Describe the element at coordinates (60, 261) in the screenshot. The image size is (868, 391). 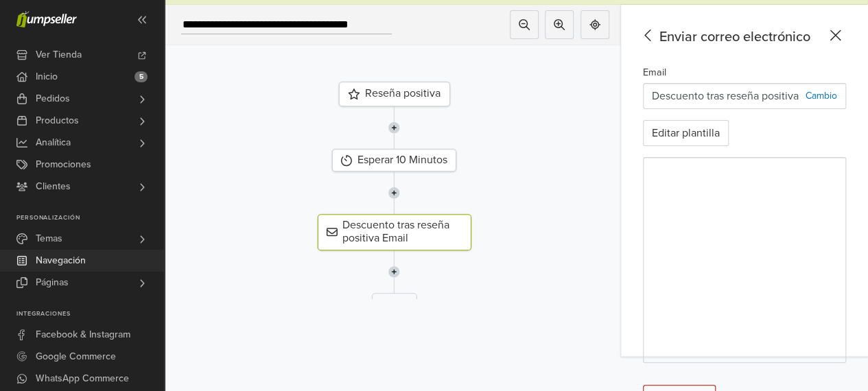
I see `span: Navegación` at that location.